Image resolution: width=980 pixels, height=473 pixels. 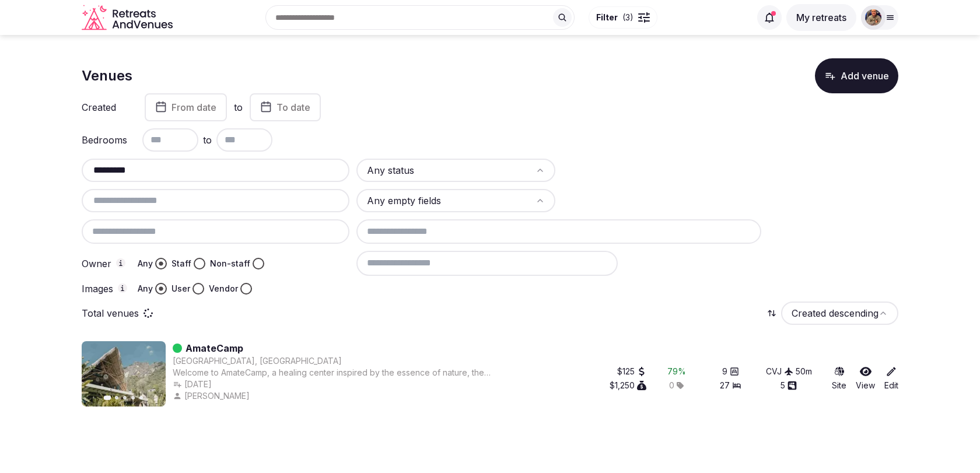 I want to click on button: 79%, so click(x=677, y=371).